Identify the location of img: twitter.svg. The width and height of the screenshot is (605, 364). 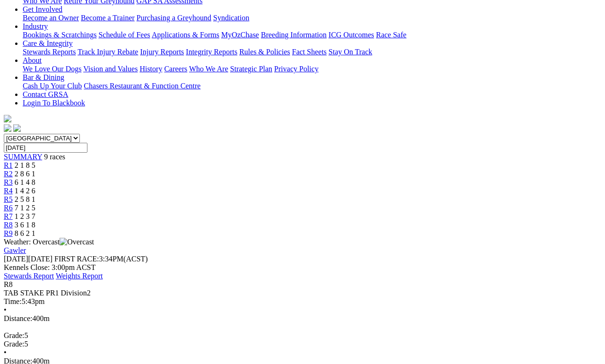
(17, 128).